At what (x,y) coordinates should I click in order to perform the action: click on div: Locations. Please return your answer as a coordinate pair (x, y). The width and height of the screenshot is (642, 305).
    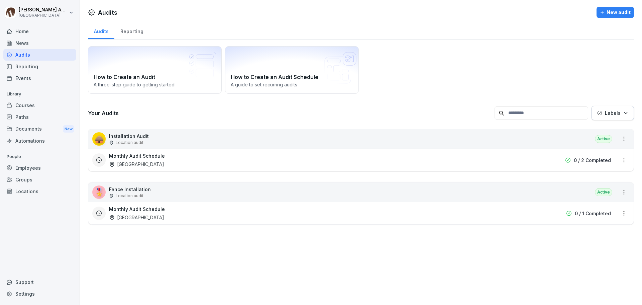
    Looking at the image, I should click on (40, 191).